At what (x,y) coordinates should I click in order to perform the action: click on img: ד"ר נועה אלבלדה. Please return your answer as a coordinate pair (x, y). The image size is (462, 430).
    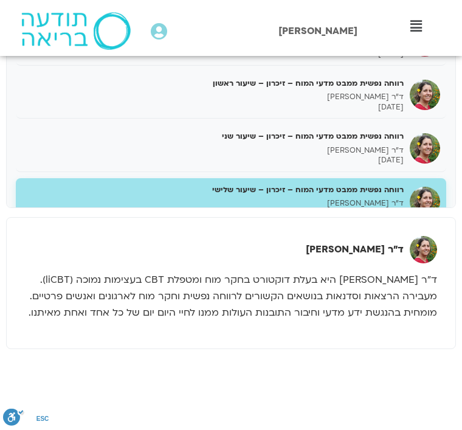
    Looking at the image, I should click on (423, 249).